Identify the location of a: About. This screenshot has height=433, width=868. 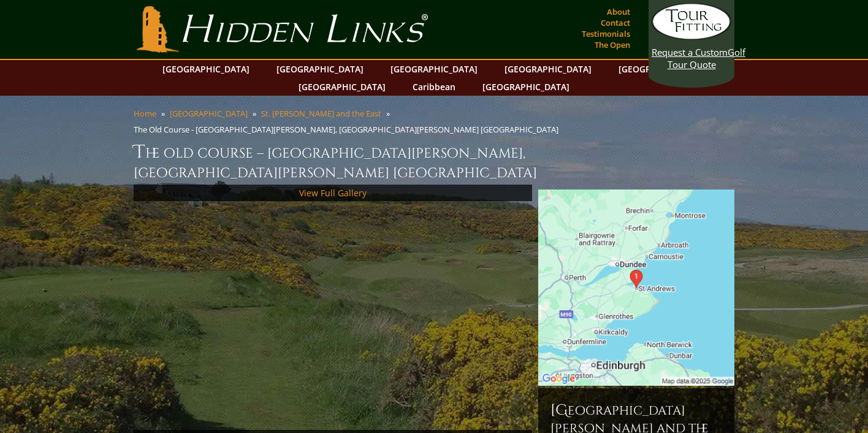
(619, 11).